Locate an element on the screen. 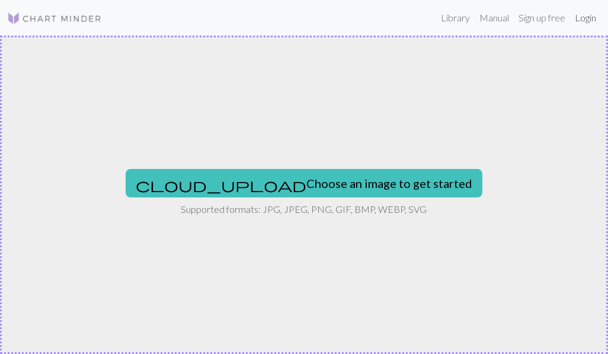  img: Logo is located at coordinates (55, 18).